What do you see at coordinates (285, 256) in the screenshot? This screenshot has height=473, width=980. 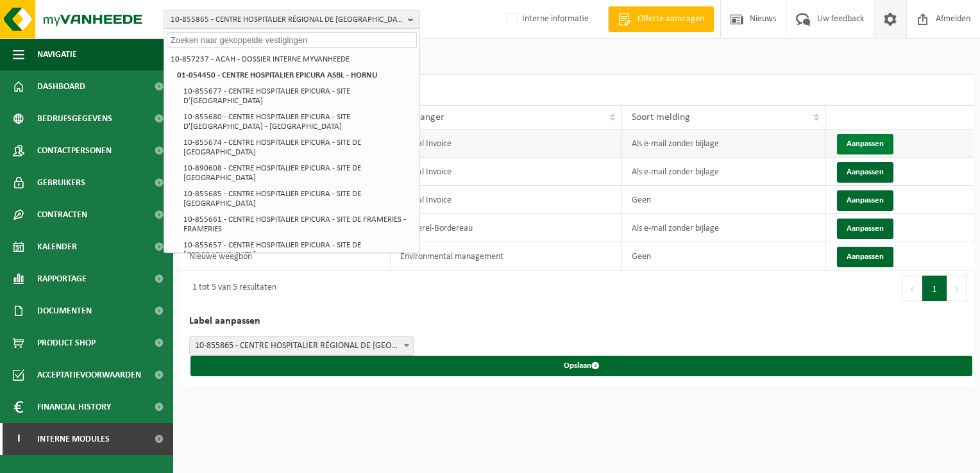 I see `td: Nieuwe weegbon` at bounding box center [285, 256].